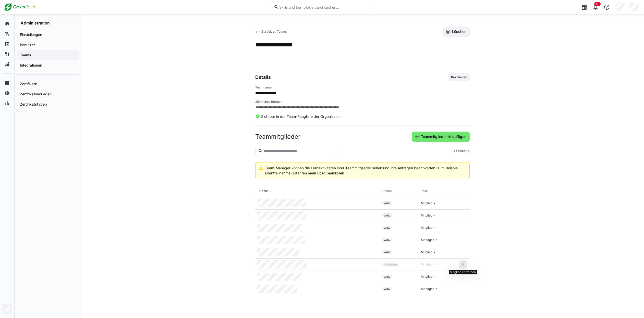 The width and height of the screenshot is (644, 318). What do you see at coordinates (318, 173) in the screenshot?
I see `a: Erfahren mehr über Teamrollen` at bounding box center [318, 173].